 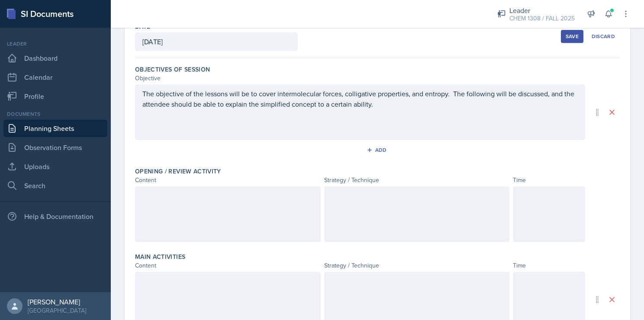 What do you see at coordinates (572, 36) in the screenshot?
I see `div: Save` at bounding box center [572, 36].